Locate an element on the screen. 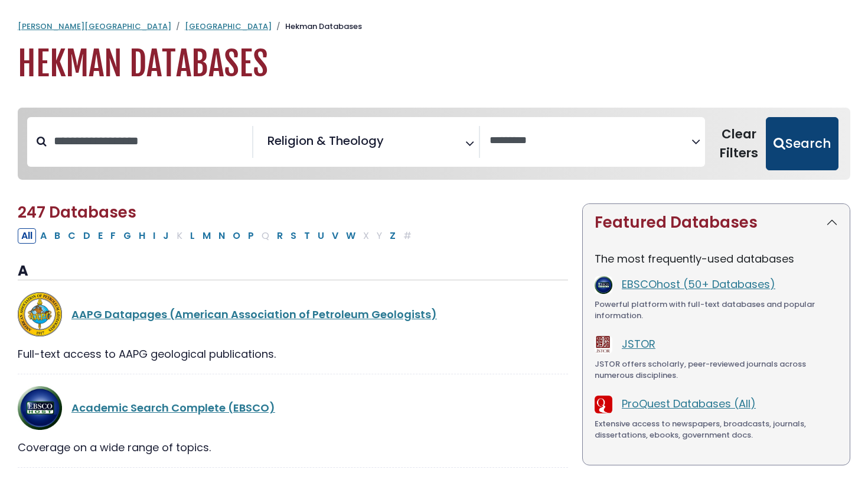 This screenshot has width=868, height=479. button: Filter Results T is located at coordinates (307, 236).